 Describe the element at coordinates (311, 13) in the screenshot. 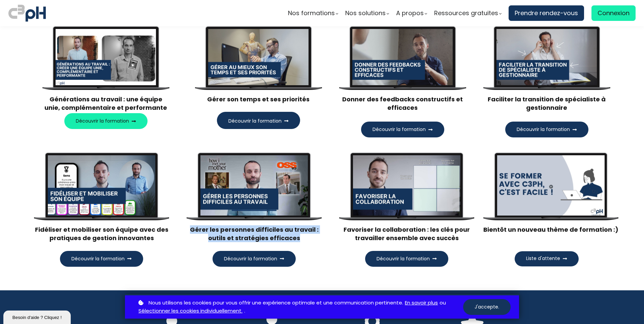

I see `span: Nos formations` at that location.